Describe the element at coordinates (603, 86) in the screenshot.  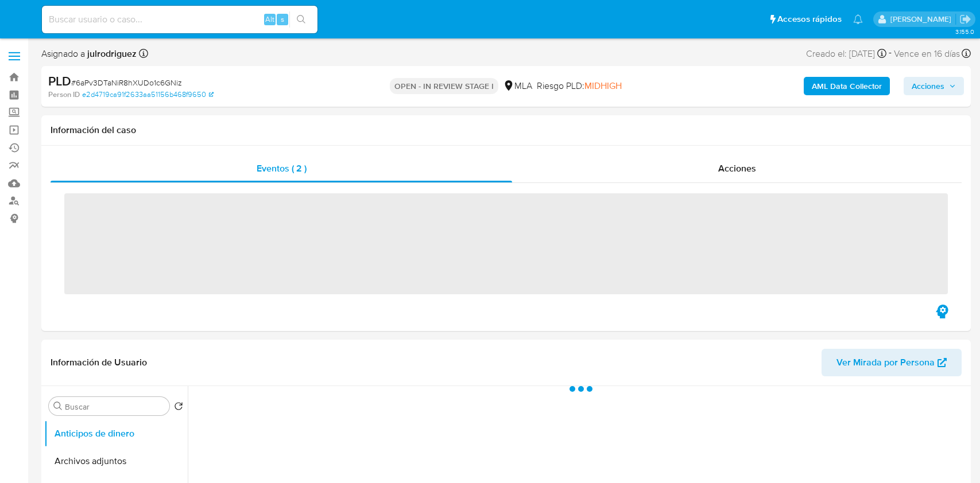
I see `span: MIDHIGH` at that location.